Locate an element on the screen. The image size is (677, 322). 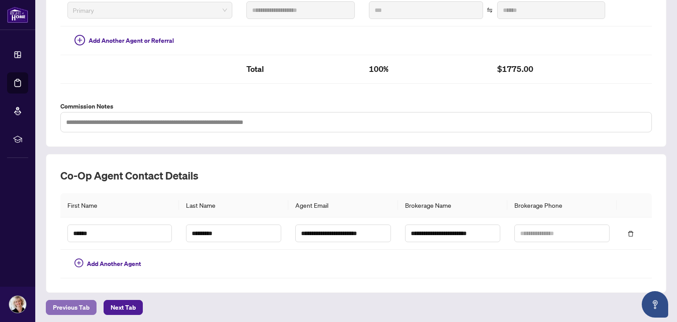
h2: Co-op Agent Contact Details is located at coordinates (356, 175).